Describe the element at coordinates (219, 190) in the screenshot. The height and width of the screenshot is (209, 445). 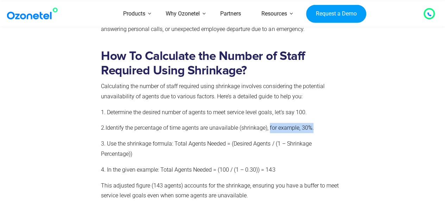
I see `span: This adjusted figure (143 agents) accounts for the shrinkage, ensuring you have a buffer to meet ...` at that location.